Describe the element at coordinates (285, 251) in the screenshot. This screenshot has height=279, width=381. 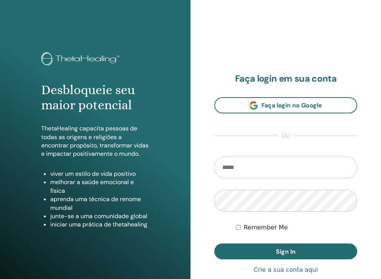
I see `span: Sign In` at that location.